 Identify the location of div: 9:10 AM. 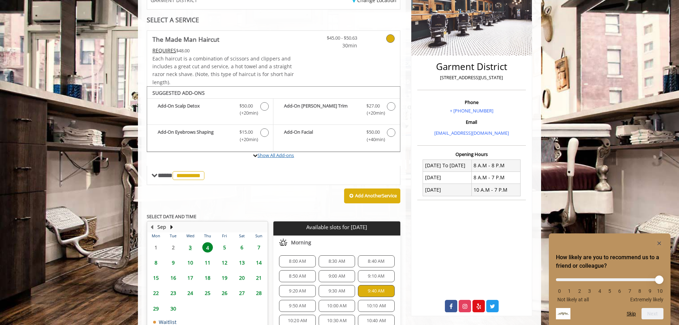
(376, 276).